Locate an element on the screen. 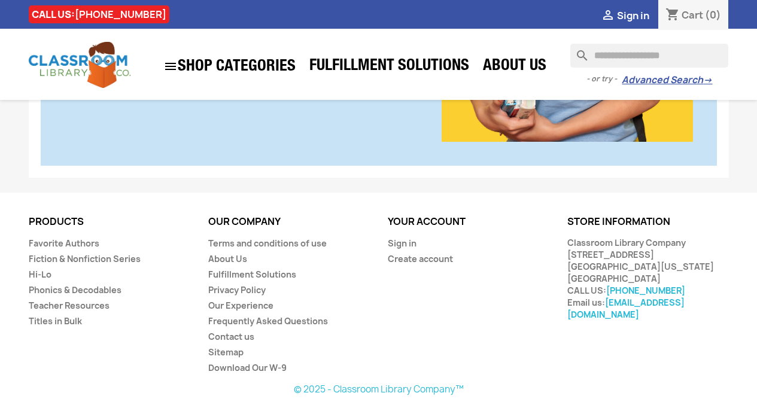 The image size is (757, 405). div: CALL US: is located at coordinates (99, 14).